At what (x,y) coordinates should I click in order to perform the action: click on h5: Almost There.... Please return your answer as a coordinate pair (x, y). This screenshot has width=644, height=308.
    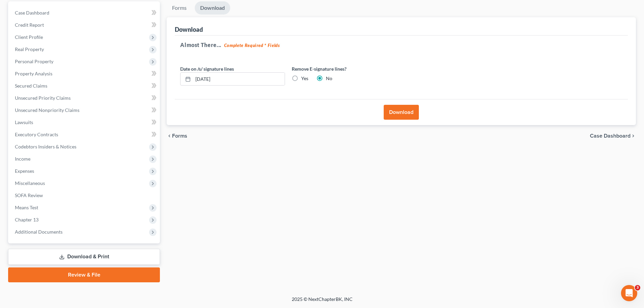
    Looking at the image, I should click on (401, 45).